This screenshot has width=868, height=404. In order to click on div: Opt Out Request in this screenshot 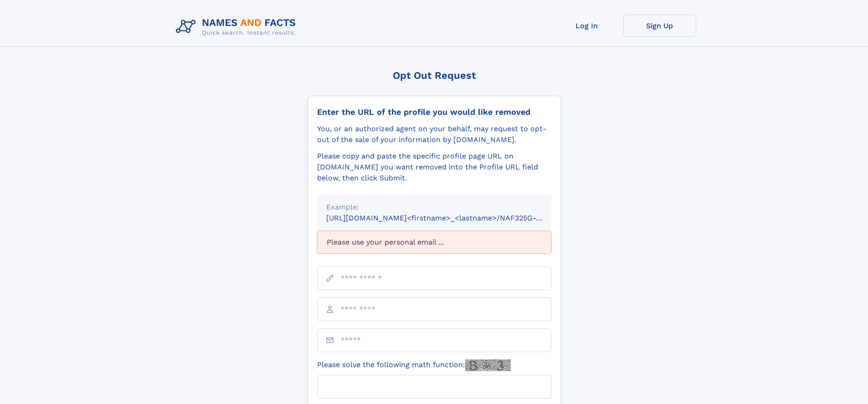, I will do `click(434, 75)`.